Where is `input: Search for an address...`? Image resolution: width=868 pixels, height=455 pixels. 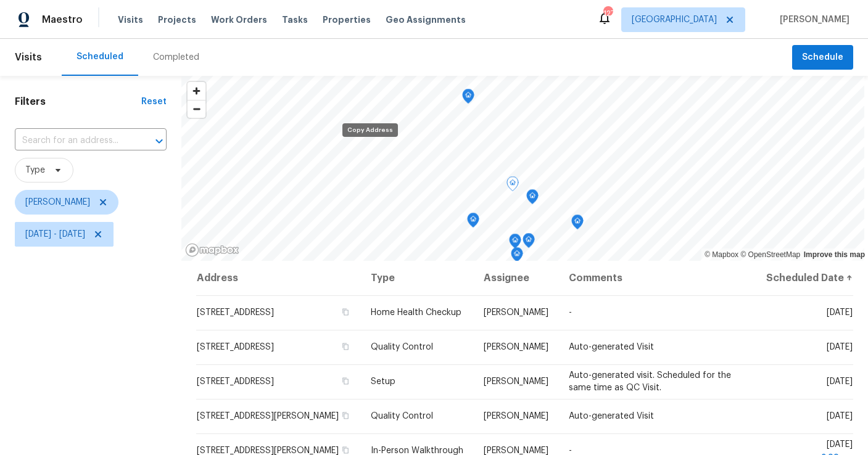 input: Search for an address... is located at coordinates (74, 141).